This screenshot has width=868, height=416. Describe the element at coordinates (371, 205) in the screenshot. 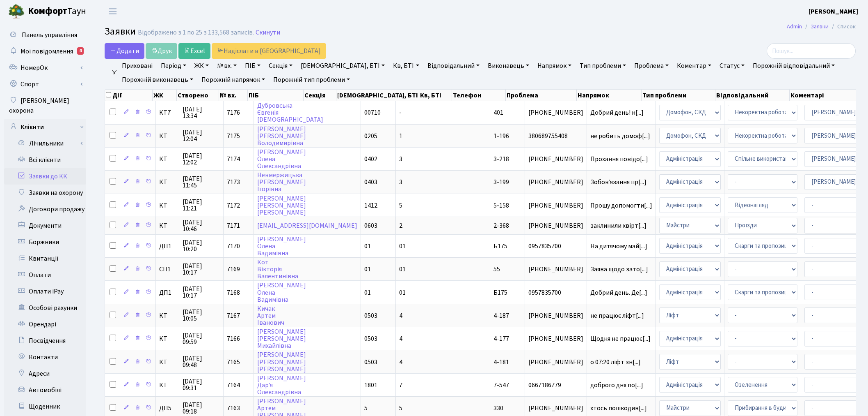

I see `span: 1412` at that location.